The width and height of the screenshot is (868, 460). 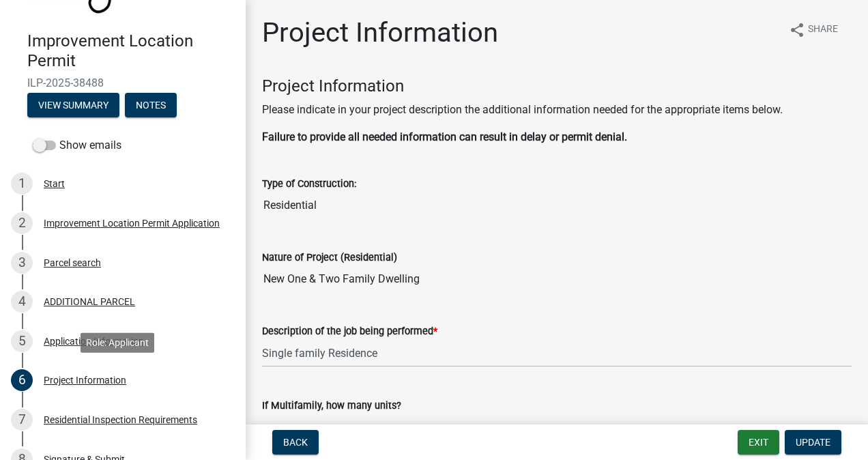 What do you see at coordinates (117, 342) in the screenshot?
I see `div: Role: Applicant` at bounding box center [117, 342].